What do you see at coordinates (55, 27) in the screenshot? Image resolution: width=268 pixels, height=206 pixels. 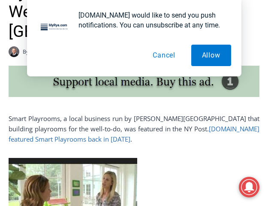 I see `img: notification icon` at bounding box center [55, 27].